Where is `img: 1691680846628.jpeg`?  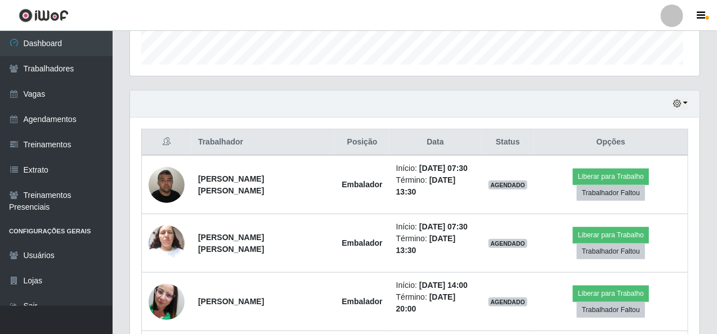 img: 1691680846628.jpeg is located at coordinates (167, 302).